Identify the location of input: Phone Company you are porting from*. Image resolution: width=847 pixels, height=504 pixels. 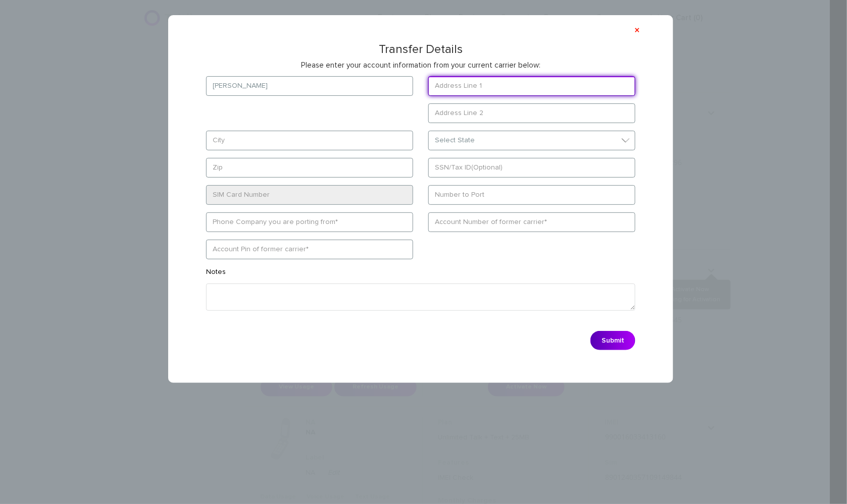
(310, 222).